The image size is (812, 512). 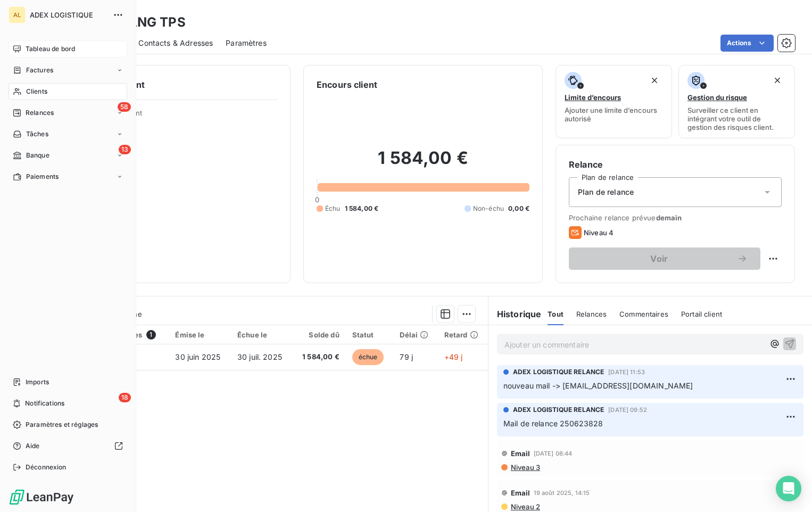 I want to click on div: AL, so click(x=17, y=15).